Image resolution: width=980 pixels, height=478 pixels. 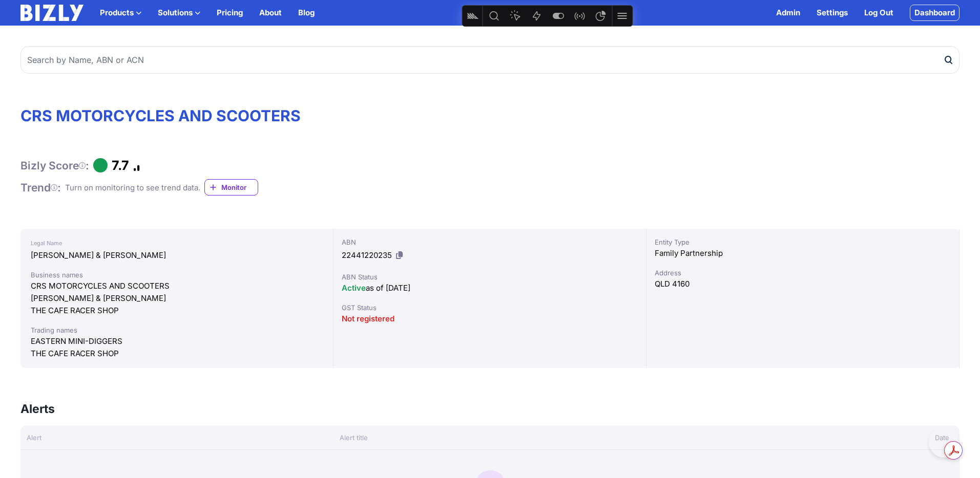 What do you see at coordinates (177, 286) in the screenshot?
I see `div: CRS MOTORCYCLES AND SCOOTERS` at bounding box center [177, 286].